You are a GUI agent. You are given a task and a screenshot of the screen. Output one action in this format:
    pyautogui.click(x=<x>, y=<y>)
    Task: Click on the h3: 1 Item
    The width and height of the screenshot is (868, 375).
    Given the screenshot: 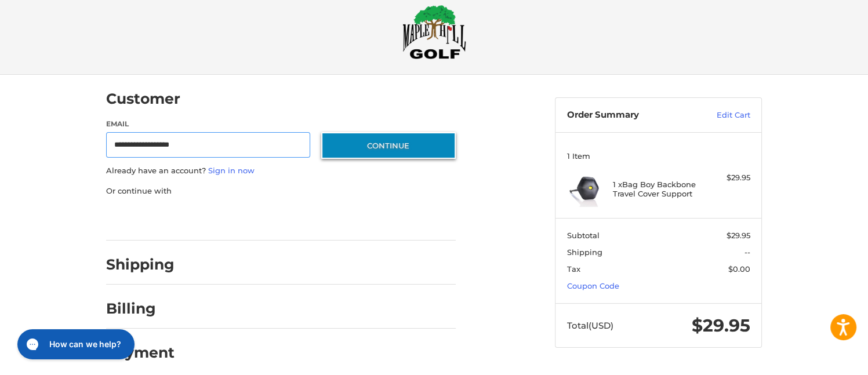 What is the action you would take?
    pyautogui.click(x=658, y=156)
    